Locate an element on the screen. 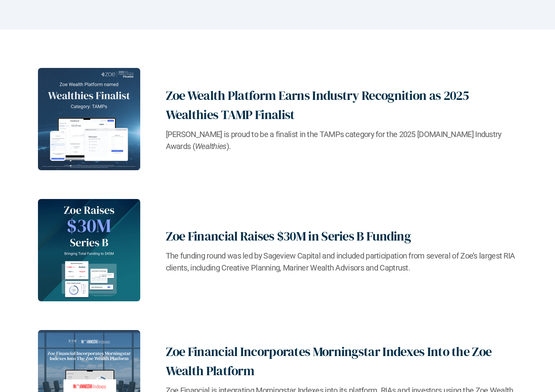 This screenshot has height=392, width=555. h2: Zoe Financial Incorporates Morningstar Indexes Into the Zoe Wealth Platform is located at coordinates (342, 362).